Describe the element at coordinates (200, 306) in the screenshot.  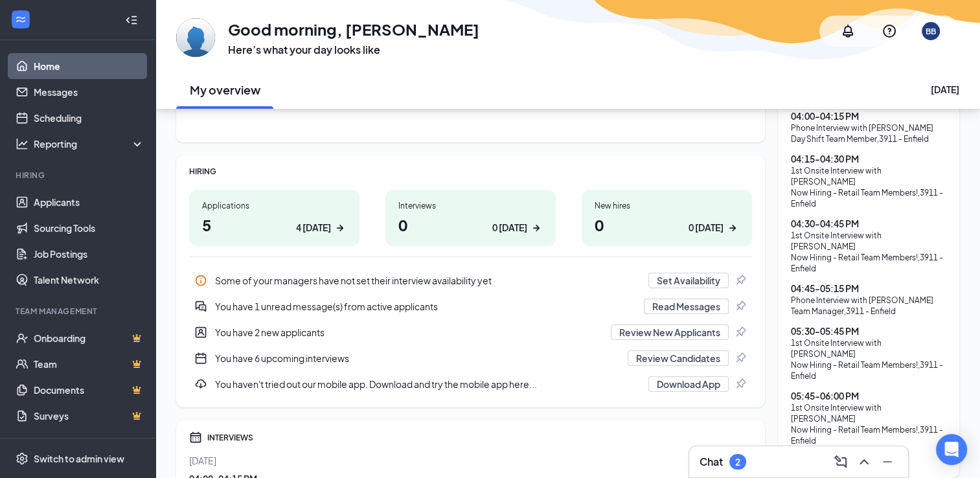
I see `svg: DoubleChatActive` at that location.